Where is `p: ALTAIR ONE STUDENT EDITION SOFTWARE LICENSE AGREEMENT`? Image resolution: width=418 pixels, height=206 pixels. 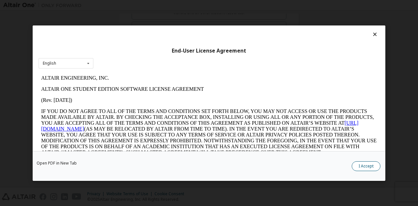
p: ALTAIR ONE STUDENT EDITION SOFTWARE LICENSE AGREEMENT is located at coordinates (171, 17).